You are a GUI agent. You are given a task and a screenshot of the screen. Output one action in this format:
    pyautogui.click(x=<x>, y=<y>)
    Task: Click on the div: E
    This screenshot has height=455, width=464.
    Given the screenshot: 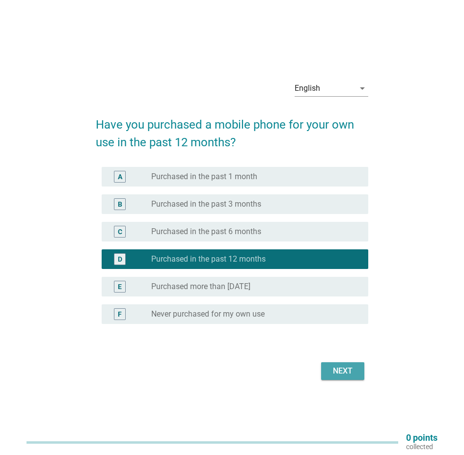 What is the action you would take?
    pyautogui.click(x=120, y=286)
    